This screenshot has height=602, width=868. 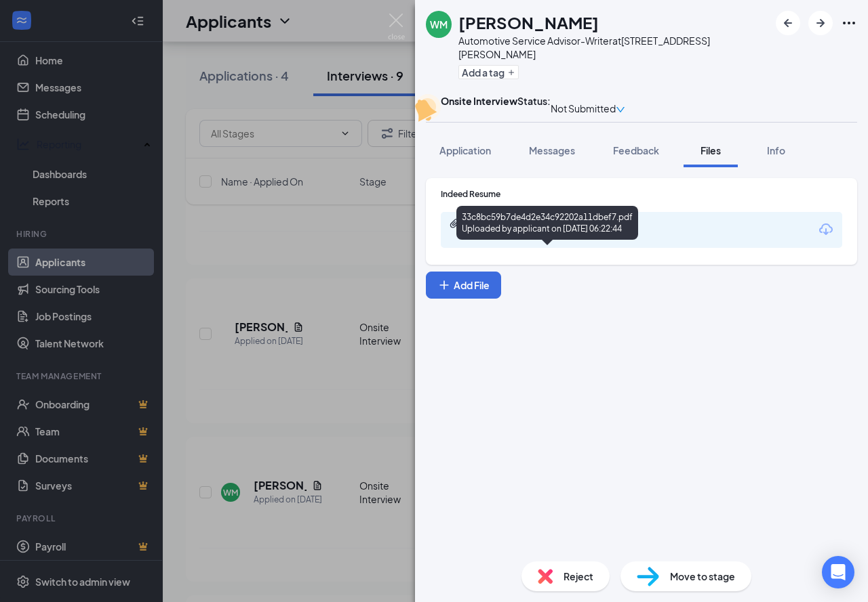 I want to click on span: Move to stage, so click(x=702, y=576).